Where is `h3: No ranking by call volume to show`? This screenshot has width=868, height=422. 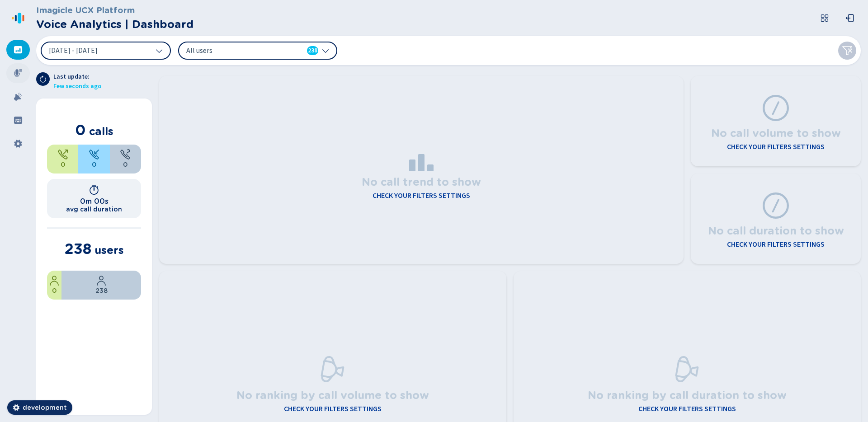
h3: No ranking by call volume to show is located at coordinates (333, 395).